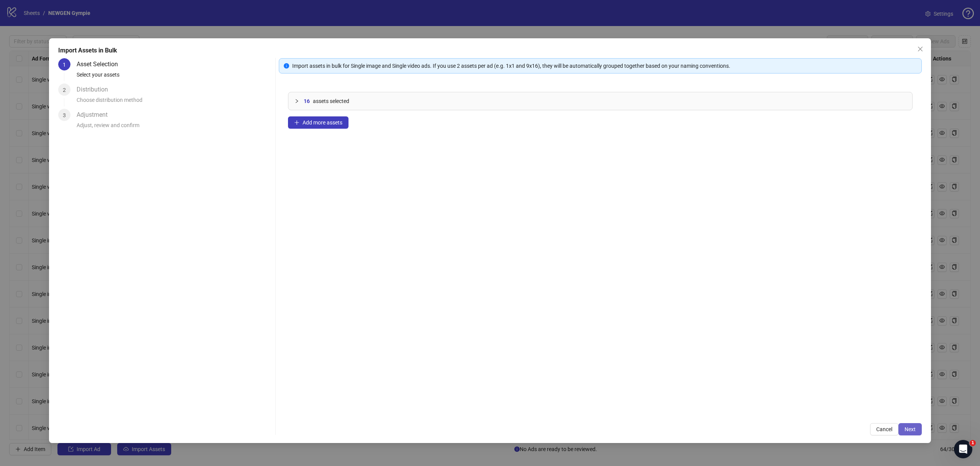  Describe the element at coordinates (920, 49) in the screenshot. I see `span: close` at that location.